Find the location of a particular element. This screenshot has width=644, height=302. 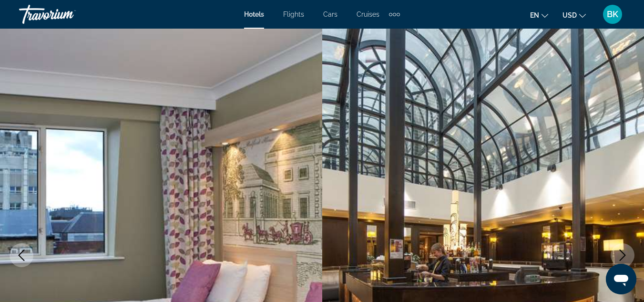

button: Change language is located at coordinates (539, 15).